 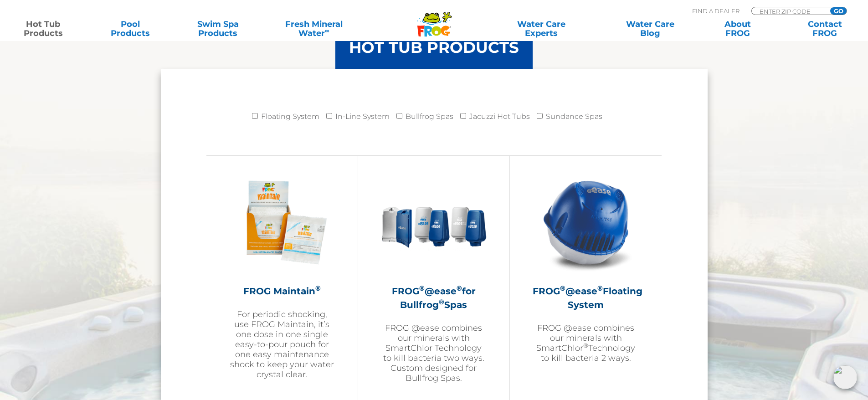 I want to click on a: Water CareBlog, so click(x=650, y=29).